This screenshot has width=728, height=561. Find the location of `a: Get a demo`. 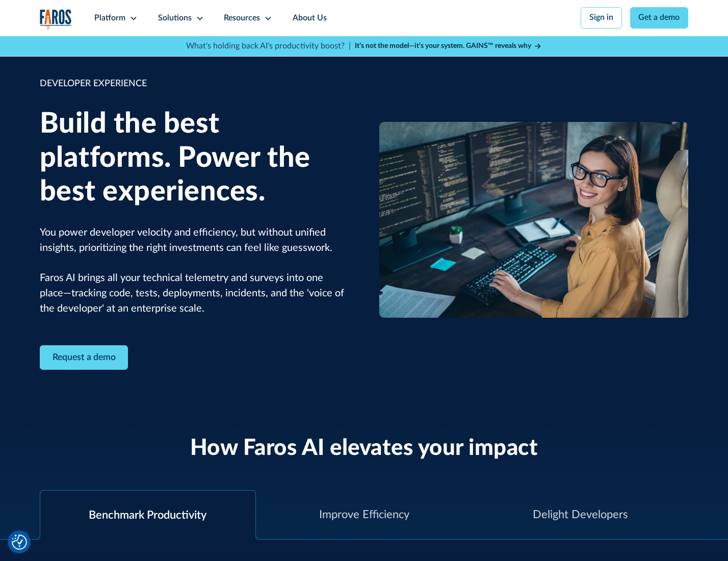

a: Get a demo is located at coordinates (659, 18).